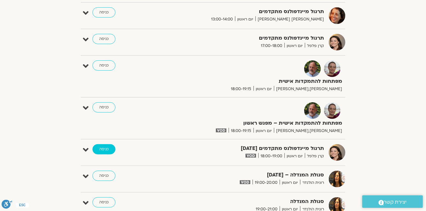  What do you see at coordinates (264, 123) in the screenshot?
I see `strong: מפתחות להתמקדות אישית – מפגש ראשון` at bounding box center [264, 123].